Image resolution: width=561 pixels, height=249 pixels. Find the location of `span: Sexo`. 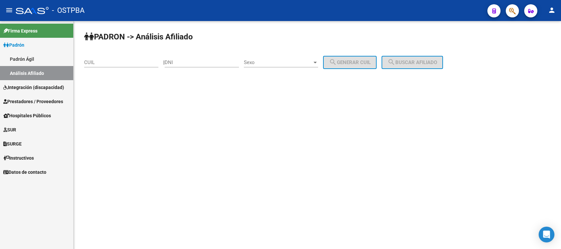

span: Sexo is located at coordinates (278, 62).